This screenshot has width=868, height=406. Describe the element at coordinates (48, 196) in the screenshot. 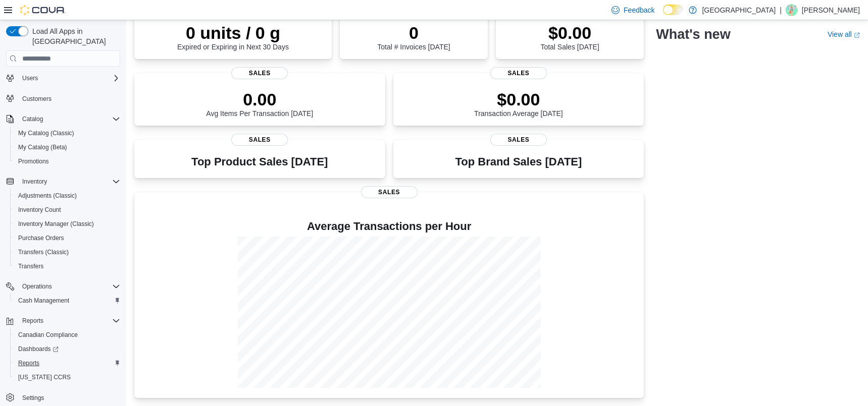

I see `a: Adjustments (Classic)` at that location.